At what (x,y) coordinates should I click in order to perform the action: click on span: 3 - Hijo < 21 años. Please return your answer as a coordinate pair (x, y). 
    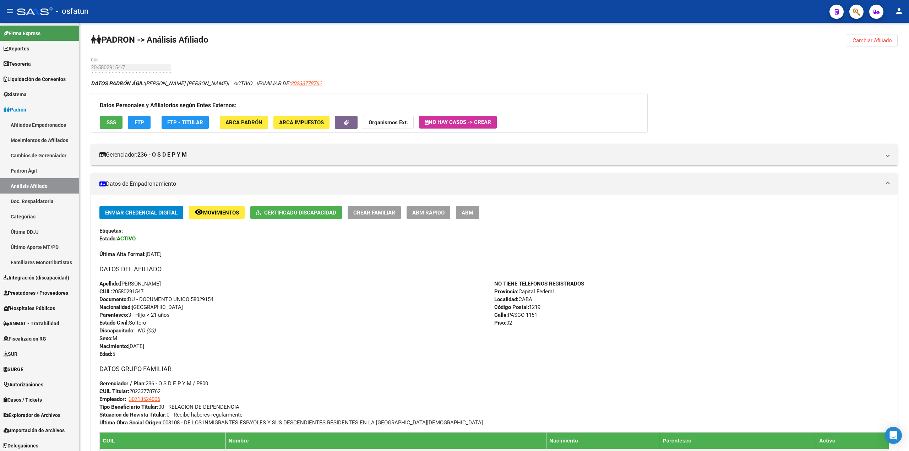
    Looking at the image, I should click on (135, 315).